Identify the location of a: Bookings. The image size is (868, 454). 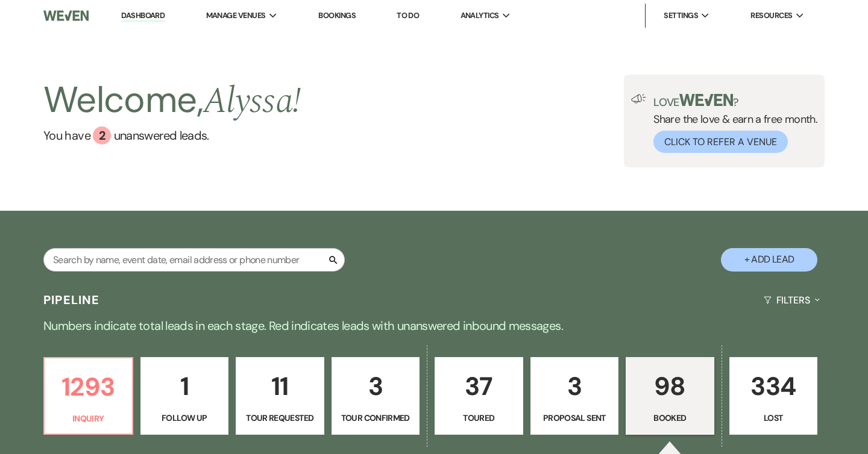
(337, 15).